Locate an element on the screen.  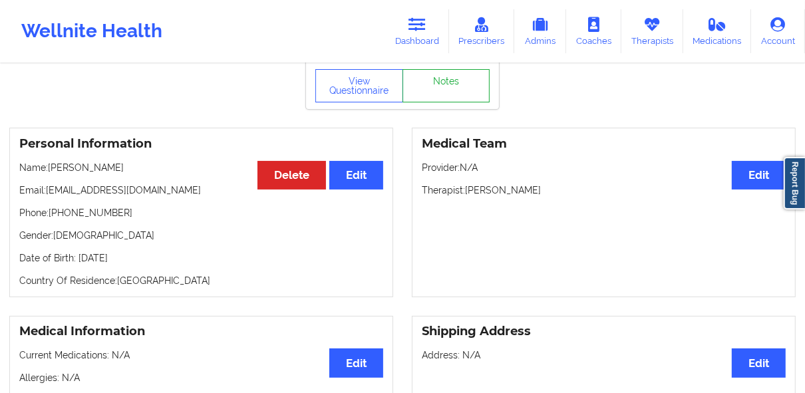
p: Address: N/A is located at coordinates (603, 355).